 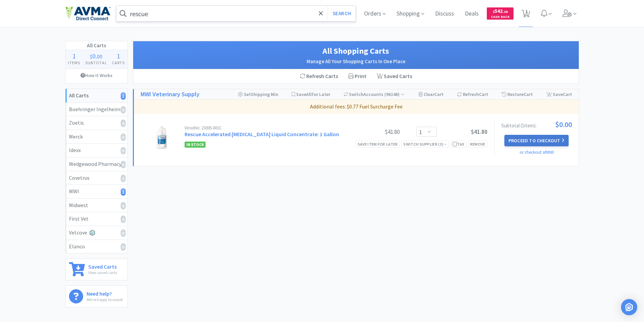 What do you see at coordinates (444, 14) in the screenshot?
I see `a: Discuss` at bounding box center [444, 14].